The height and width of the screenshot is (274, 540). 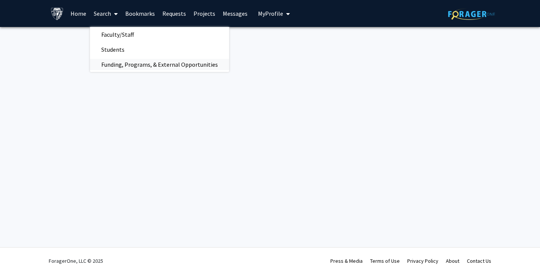 What do you see at coordinates (159, 64) in the screenshot?
I see `span: Funding, Programs, & External Opportunities` at bounding box center [159, 64].